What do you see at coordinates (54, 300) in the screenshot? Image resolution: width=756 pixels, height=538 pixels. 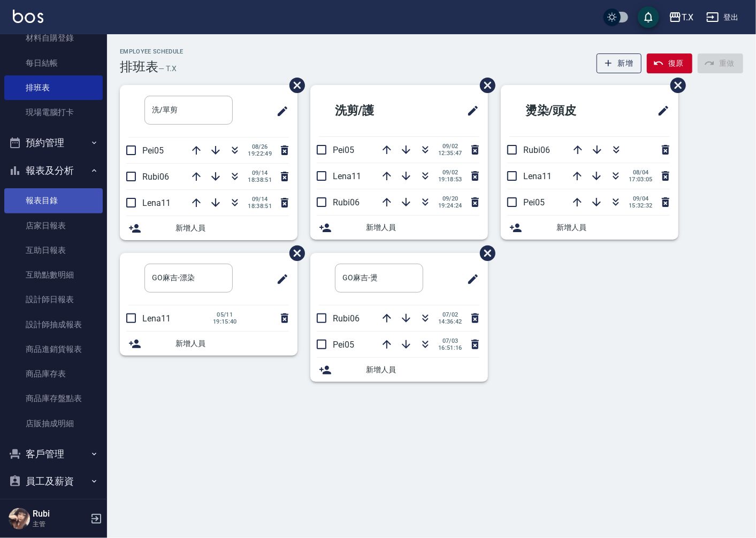 I see `a: 設計師日報表` at bounding box center [54, 300].